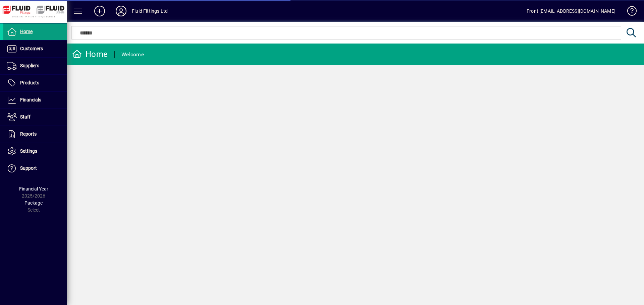 Image resolution: width=644 pixels, height=305 pixels. Describe the element at coordinates (35, 49) in the screenshot. I see `a: Customers` at that location.